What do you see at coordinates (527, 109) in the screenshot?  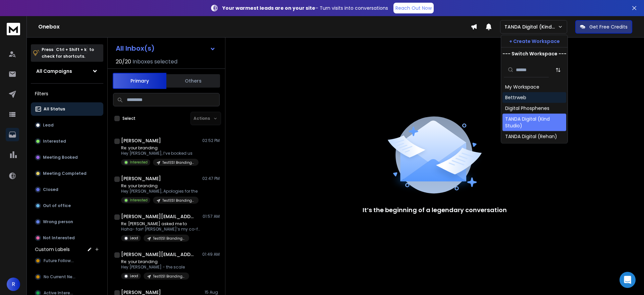 I see `div: Digital Phosphenes` at bounding box center [527, 109].